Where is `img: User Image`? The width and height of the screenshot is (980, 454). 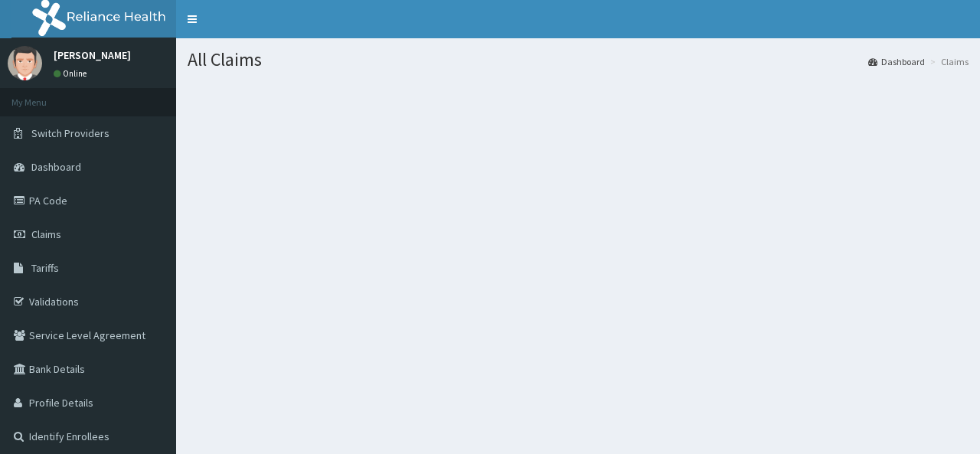 img: User Image is located at coordinates (25, 63).